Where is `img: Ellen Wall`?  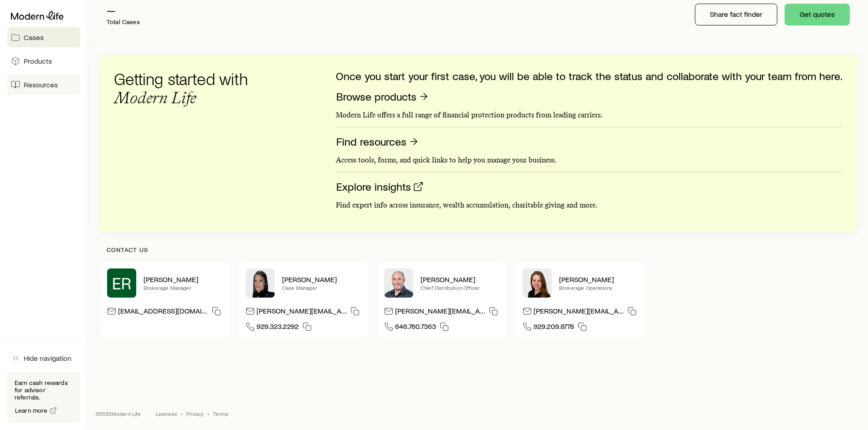 img: Ellen Wall is located at coordinates (537, 283).